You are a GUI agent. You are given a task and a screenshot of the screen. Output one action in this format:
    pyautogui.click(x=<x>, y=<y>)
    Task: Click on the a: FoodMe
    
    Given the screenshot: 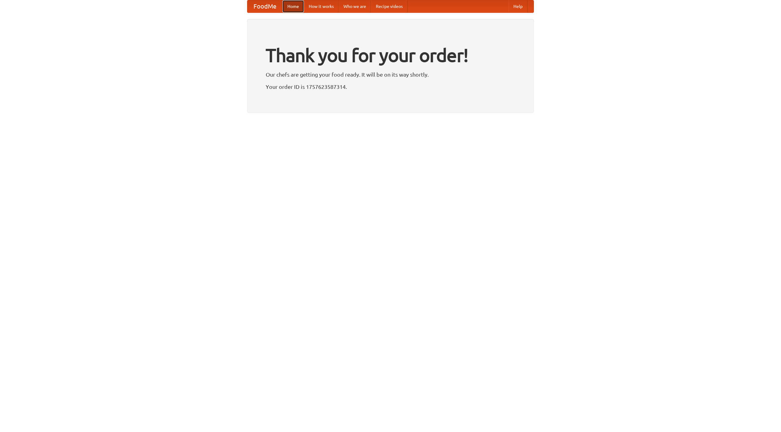 What is the action you would take?
    pyautogui.click(x=265, y=6)
    